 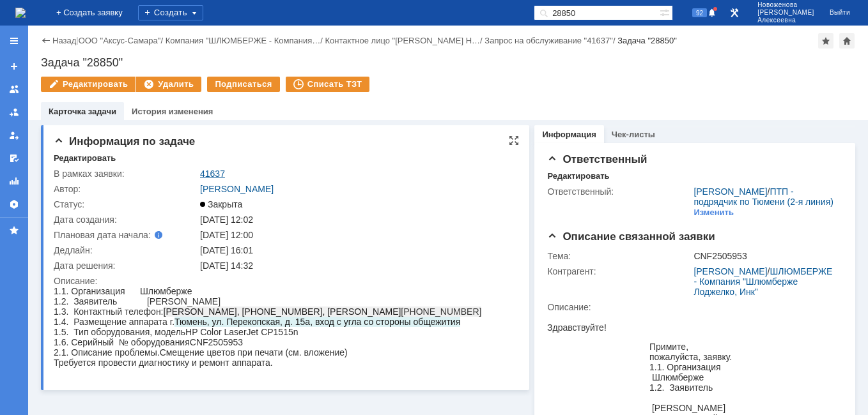 I want to click on a: Перейти на домашнюю страницу, so click(x=21, y=13).